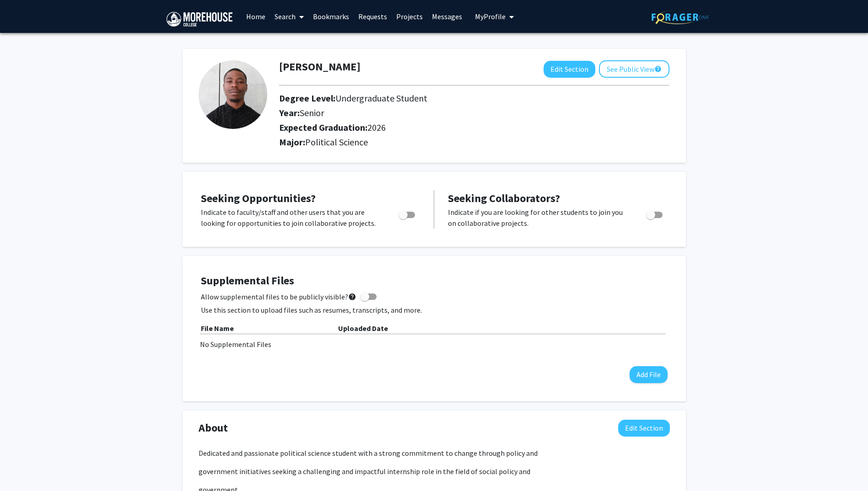 The height and width of the screenshot is (491, 868). Describe the element at coordinates (680, 17) in the screenshot. I see `img: ForagerOne Logo` at that location.